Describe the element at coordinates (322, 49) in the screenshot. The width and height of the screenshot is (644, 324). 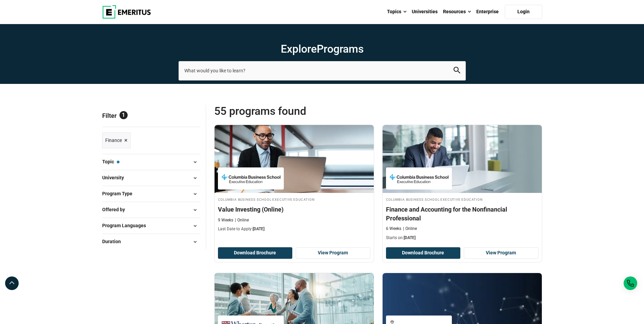
I see `h1: Explore` at that location.